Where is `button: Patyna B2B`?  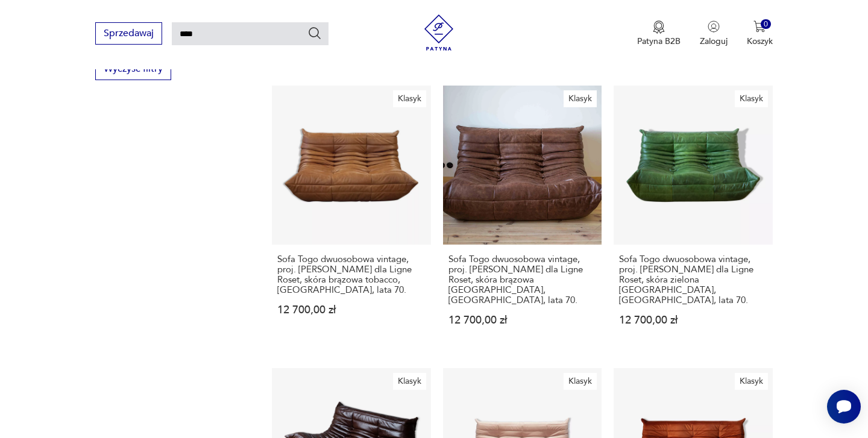 button: Patyna B2B is located at coordinates (659, 34).